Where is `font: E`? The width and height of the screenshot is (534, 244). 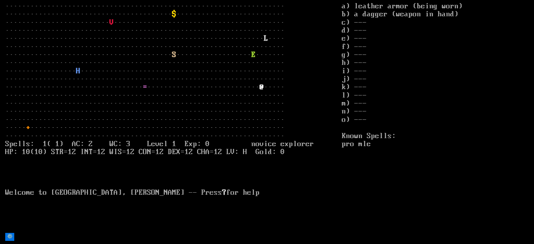
font: E is located at coordinates (253, 55).